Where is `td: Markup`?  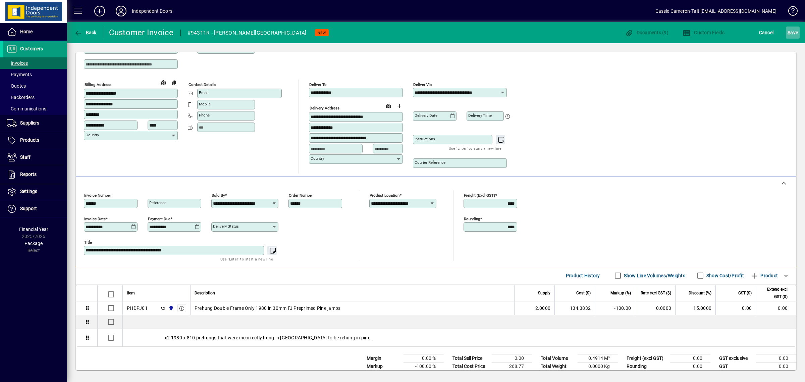
td: Markup is located at coordinates (383, 366).